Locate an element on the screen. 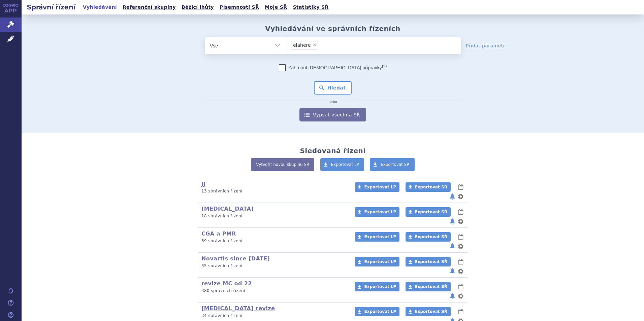  i: nebo is located at coordinates (333, 102).